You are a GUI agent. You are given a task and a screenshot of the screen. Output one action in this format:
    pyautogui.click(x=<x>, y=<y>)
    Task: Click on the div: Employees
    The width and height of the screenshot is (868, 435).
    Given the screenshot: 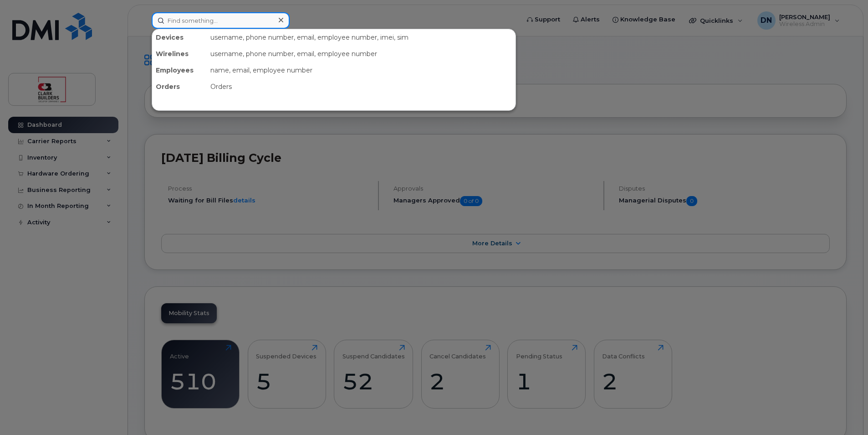 What is the action you would take?
    pyautogui.click(x=179, y=71)
    